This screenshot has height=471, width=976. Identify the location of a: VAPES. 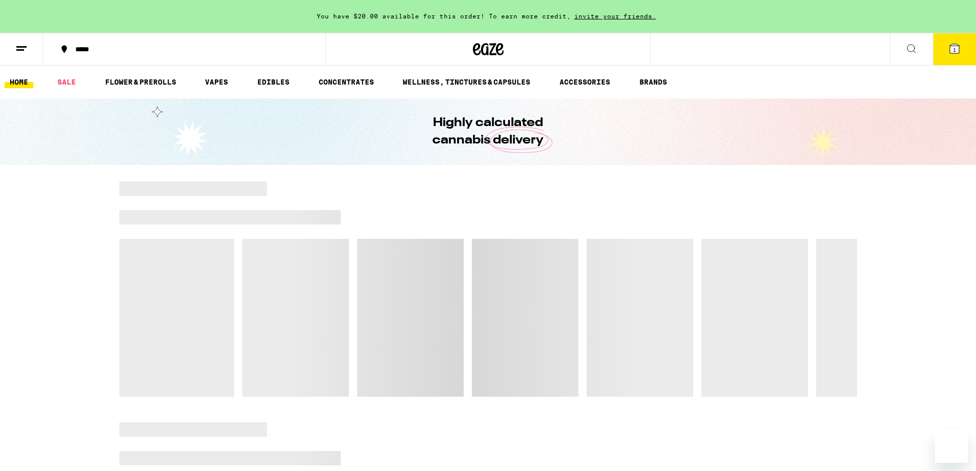
(216, 82).